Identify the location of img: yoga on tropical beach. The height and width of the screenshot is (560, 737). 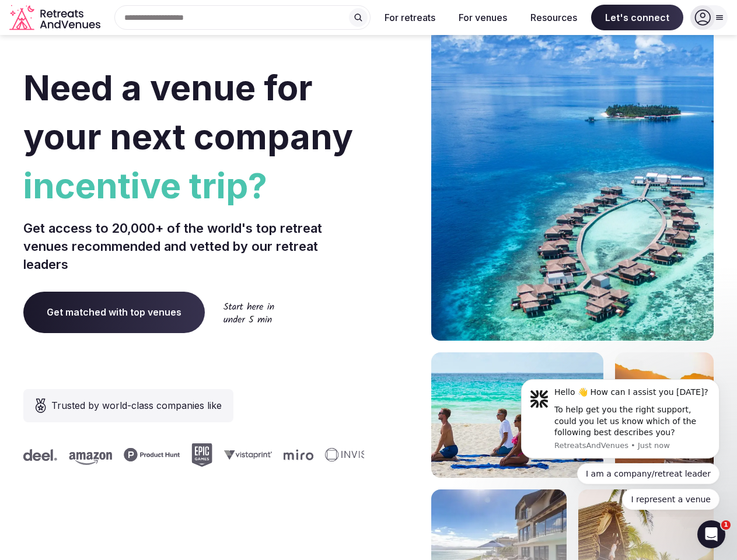
(517, 414).